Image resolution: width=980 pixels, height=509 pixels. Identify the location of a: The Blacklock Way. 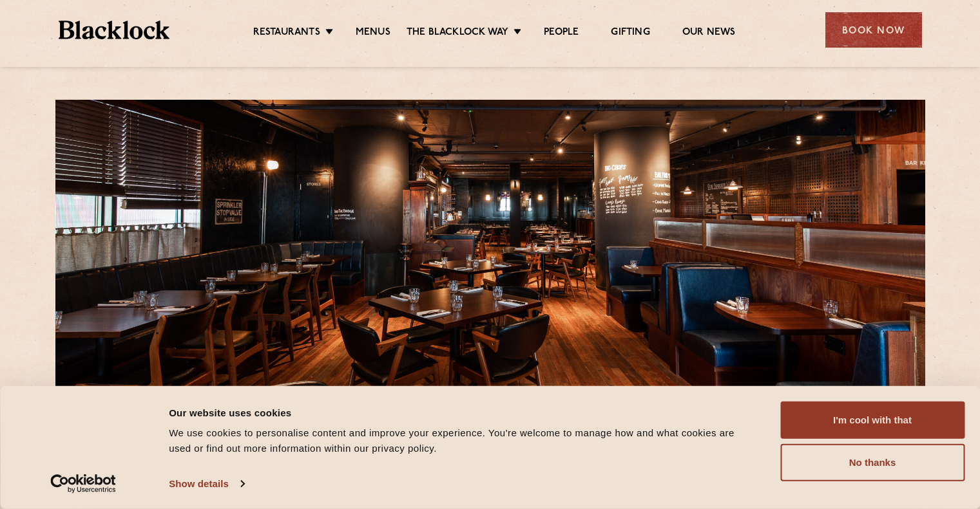
(458, 34).